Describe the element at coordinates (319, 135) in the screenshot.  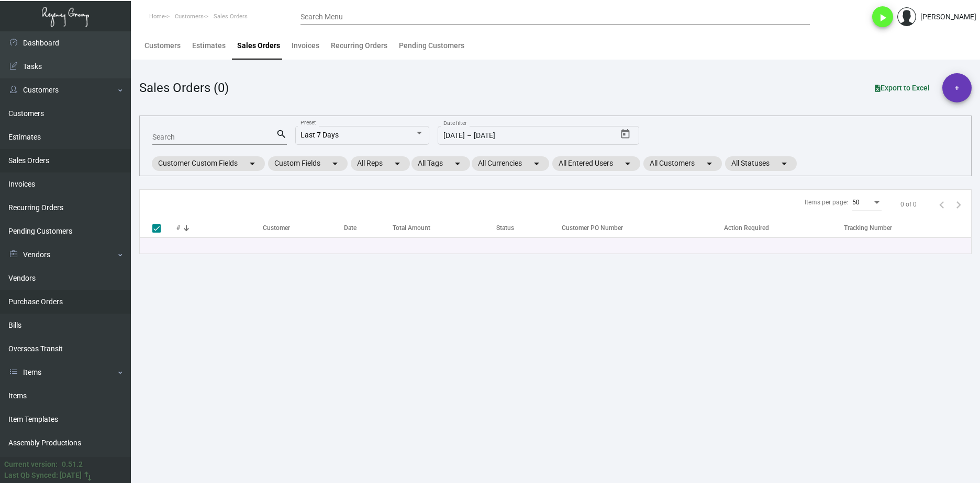
I see `span: Last 7 Days` at that location.